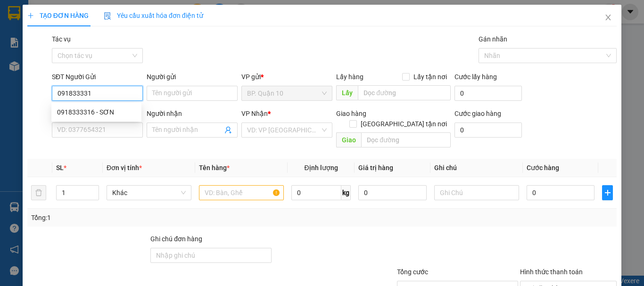 This screenshot has width=644, height=286. I want to click on label: Cước lấy hàng, so click(476, 77).